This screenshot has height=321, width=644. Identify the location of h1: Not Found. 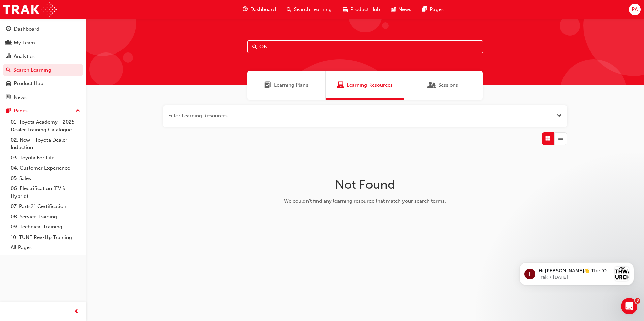
(365, 185).